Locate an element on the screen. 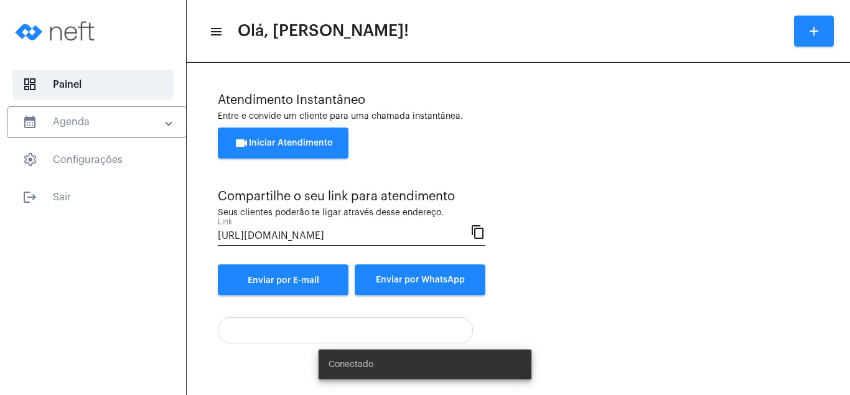 This screenshot has height=395, width=850. div: Compartilhe o seu link para atendimento is located at coordinates (352, 197).